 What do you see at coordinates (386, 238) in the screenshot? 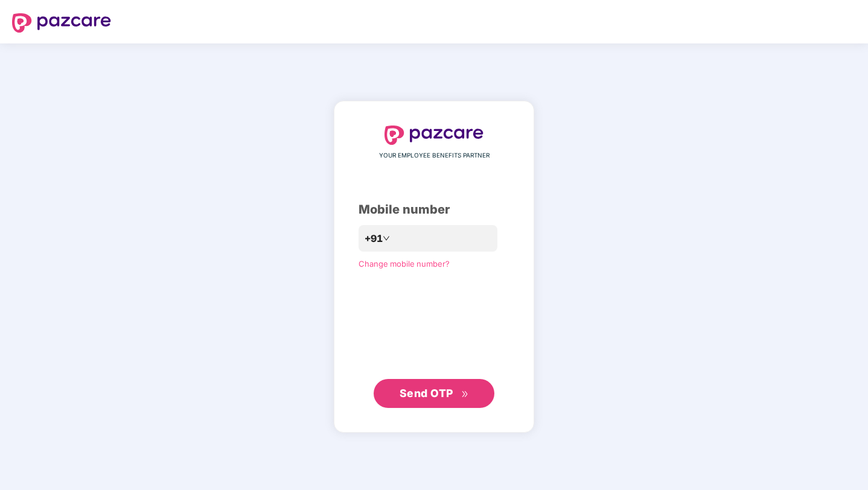
I see `span: down` at bounding box center [386, 238].